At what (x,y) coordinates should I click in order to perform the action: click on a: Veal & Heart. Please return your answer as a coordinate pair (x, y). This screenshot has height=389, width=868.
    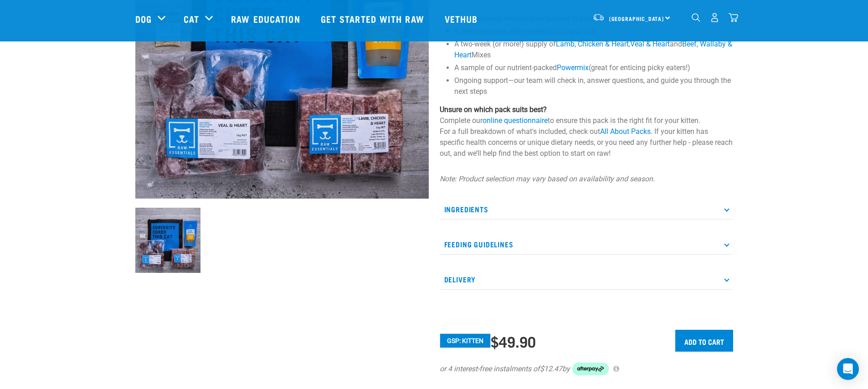
    Looking at the image, I should click on (650, 44).